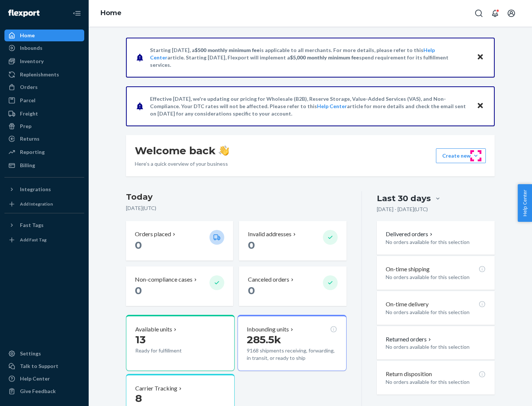 The height and width of the screenshot is (406, 532). What do you see at coordinates (77, 13) in the screenshot?
I see `button: Close Navigation` at bounding box center [77, 13].